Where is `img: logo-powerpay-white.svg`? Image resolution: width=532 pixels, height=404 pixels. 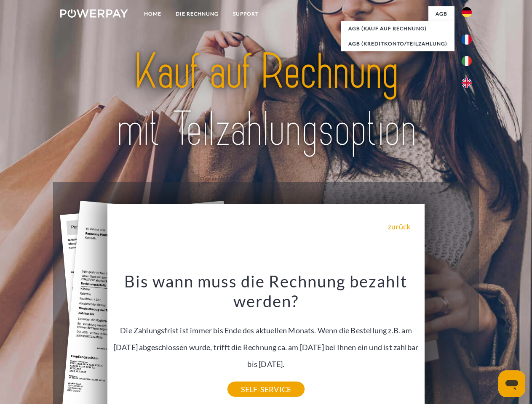
img: logo-powerpay-white.svg is located at coordinates (94, 13).